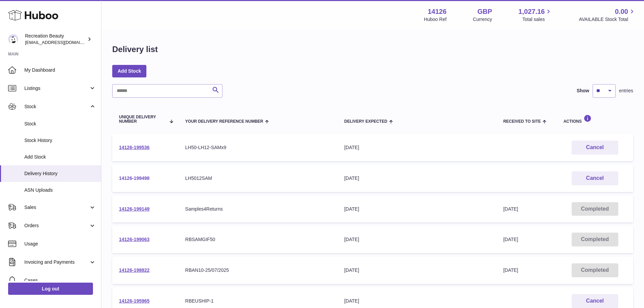 The image size is (644, 308). Describe the element at coordinates (583, 91) in the screenshot. I see `label: Show` at that location.